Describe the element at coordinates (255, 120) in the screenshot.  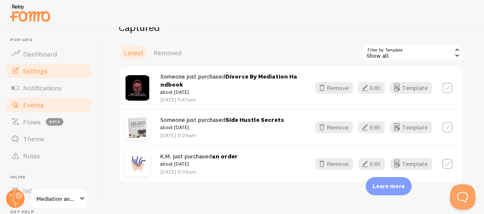
I see `strong: Side Hustle Secrets` at that location.